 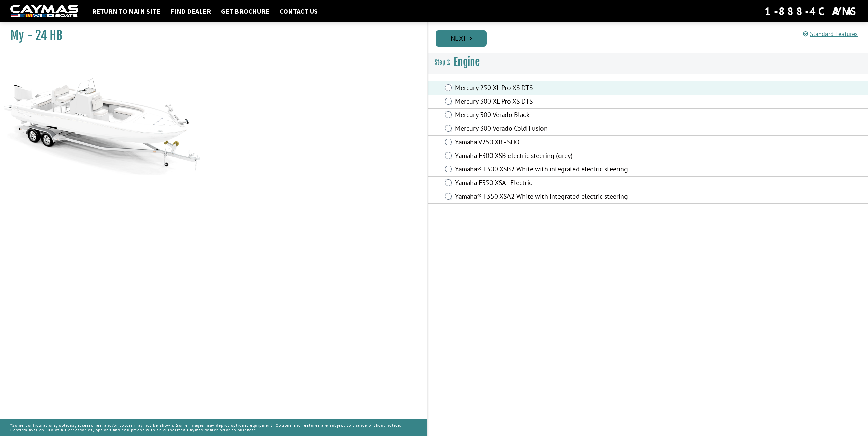 What do you see at coordinates (461, 38) in the screenshot?
I see `a: Next` at bounding box center [461, 38].